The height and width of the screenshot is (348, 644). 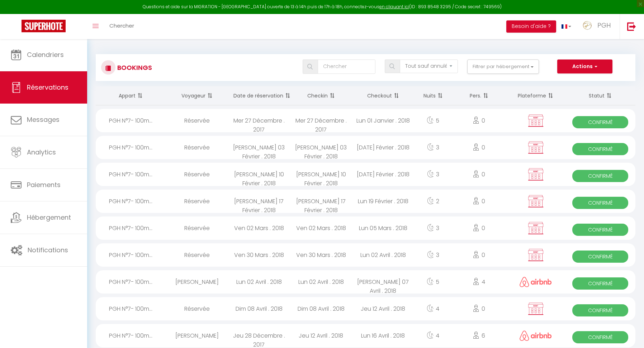 I want to click on th: Sort by checkout, so click(x=383, y=96).